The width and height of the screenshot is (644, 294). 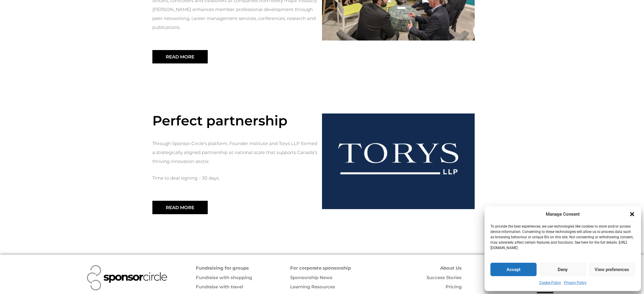 I want to click on button: Accept, so click(x=513, y=270).